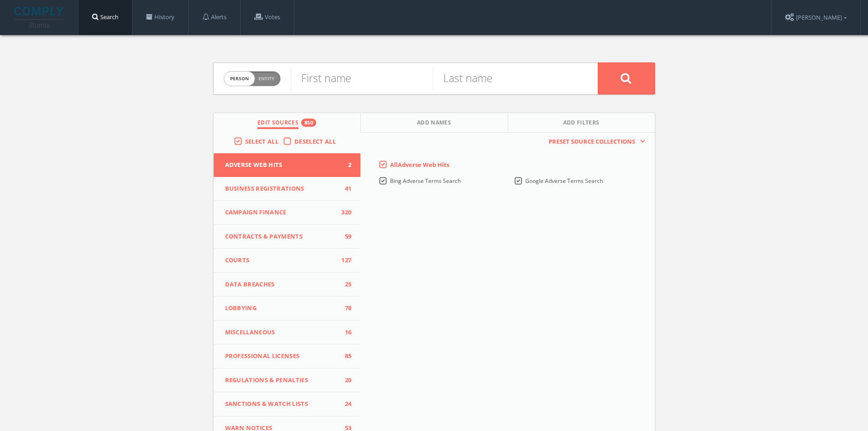 This screenshot has height=431, width=868. I want to click on span: Bing Adverse Terms Search, so click(425, 181).